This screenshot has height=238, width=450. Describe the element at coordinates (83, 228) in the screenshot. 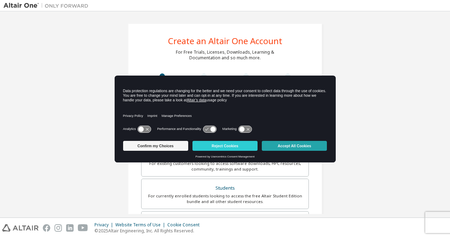

I see `img: youtube.svg` at that location.